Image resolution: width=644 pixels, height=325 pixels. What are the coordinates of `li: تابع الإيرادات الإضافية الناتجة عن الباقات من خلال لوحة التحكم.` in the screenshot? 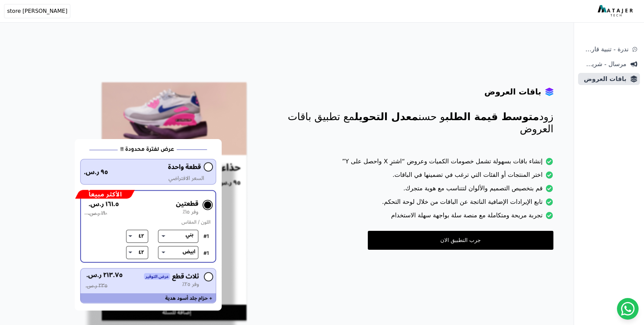 It's located at (447, 204).